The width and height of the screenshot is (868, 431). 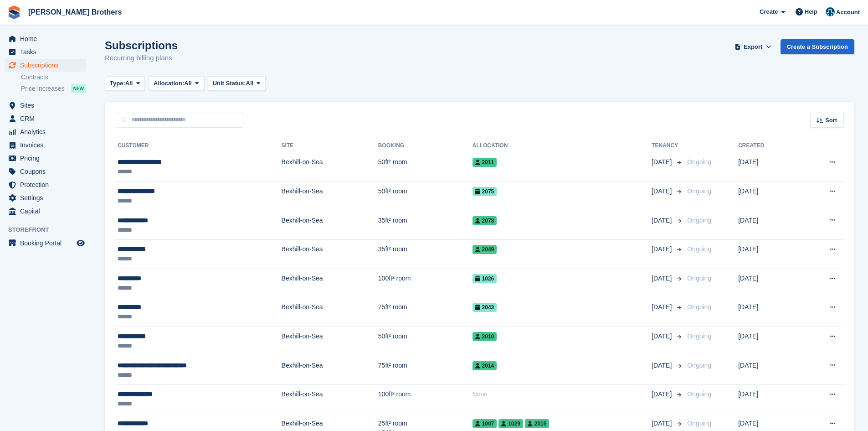 What do you see at coordinates (199, 146) in the screenshot?
I see `th: Customer` at bounding box center [199, 146].